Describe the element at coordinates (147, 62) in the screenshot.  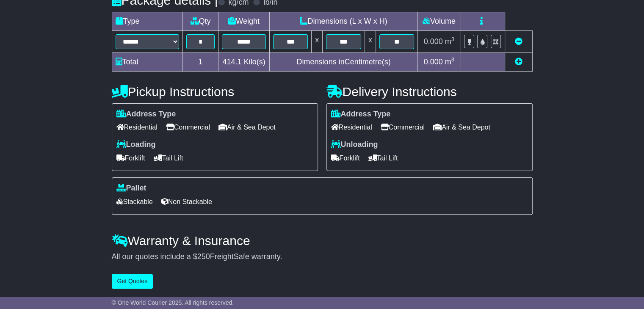
I see `td: Total` at that location.